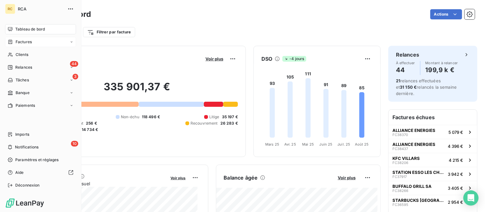  Describe the element at coordinates (471, 198) in the screenshot. I see `div: Open Intercom Messenger` at that location.